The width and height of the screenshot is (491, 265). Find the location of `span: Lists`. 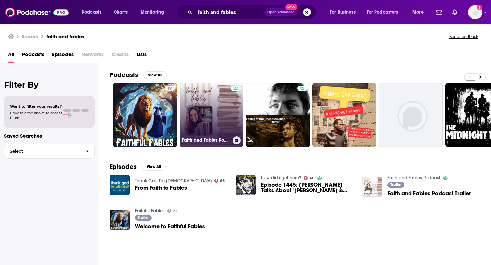

span: Lists is located at coordinates (142, 56).